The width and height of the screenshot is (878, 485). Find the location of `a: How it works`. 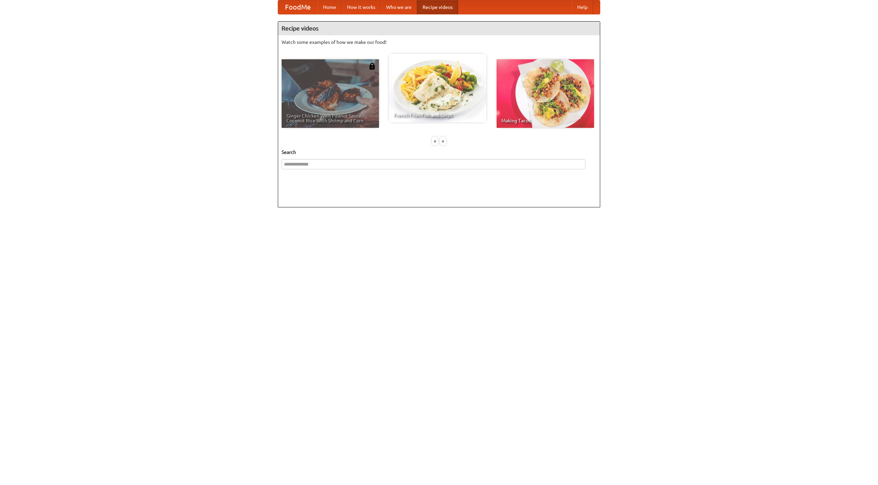

a: How it works is located at coordinates (361, 7).